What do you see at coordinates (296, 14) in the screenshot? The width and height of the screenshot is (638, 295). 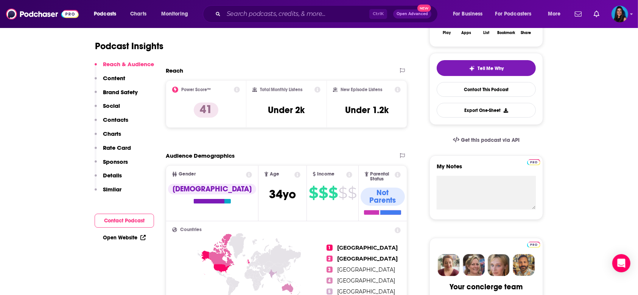 I see `input: Search podcasts, credits, & more...` at bounding box center [296, 14].